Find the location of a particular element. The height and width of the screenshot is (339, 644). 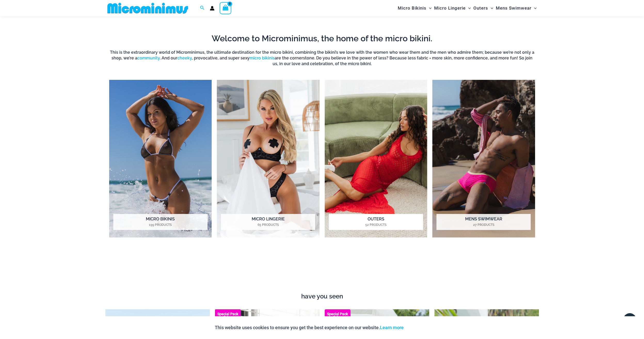

mark: 199 Products is located at coordinates (160, 225).